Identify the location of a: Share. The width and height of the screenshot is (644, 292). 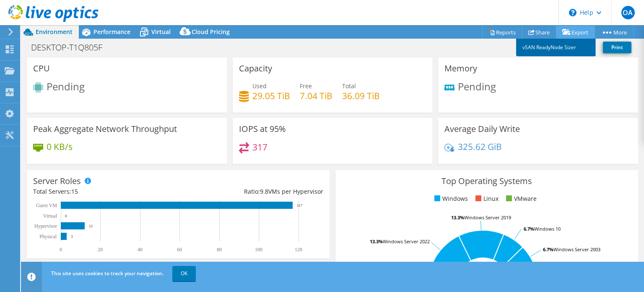
(540, 32).